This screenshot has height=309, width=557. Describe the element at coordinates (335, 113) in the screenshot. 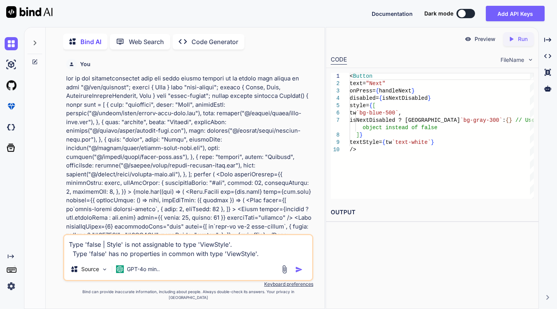

I see `div: 6` at that location.